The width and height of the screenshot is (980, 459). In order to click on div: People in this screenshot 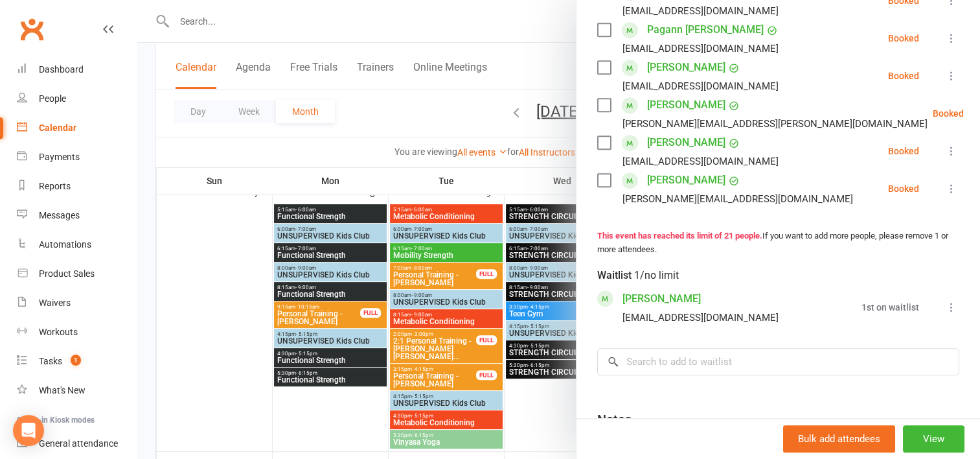, I will do `click(52, 98)`.